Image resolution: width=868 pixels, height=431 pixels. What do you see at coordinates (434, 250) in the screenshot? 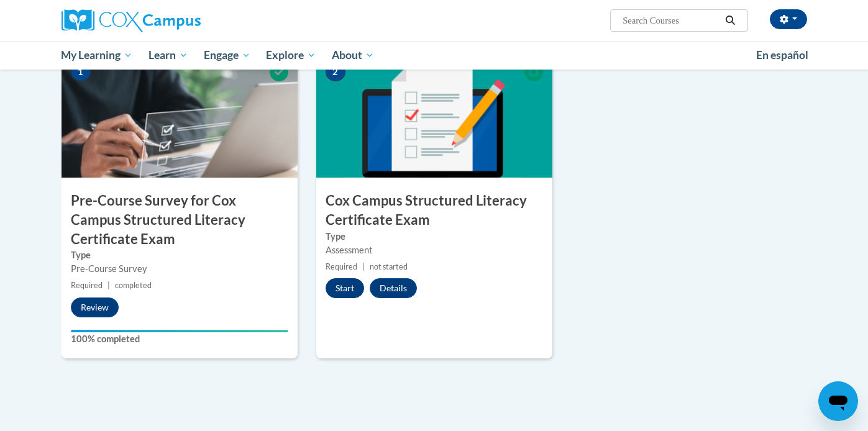
I see `div: Assessment` at bounding box center [434, 250].